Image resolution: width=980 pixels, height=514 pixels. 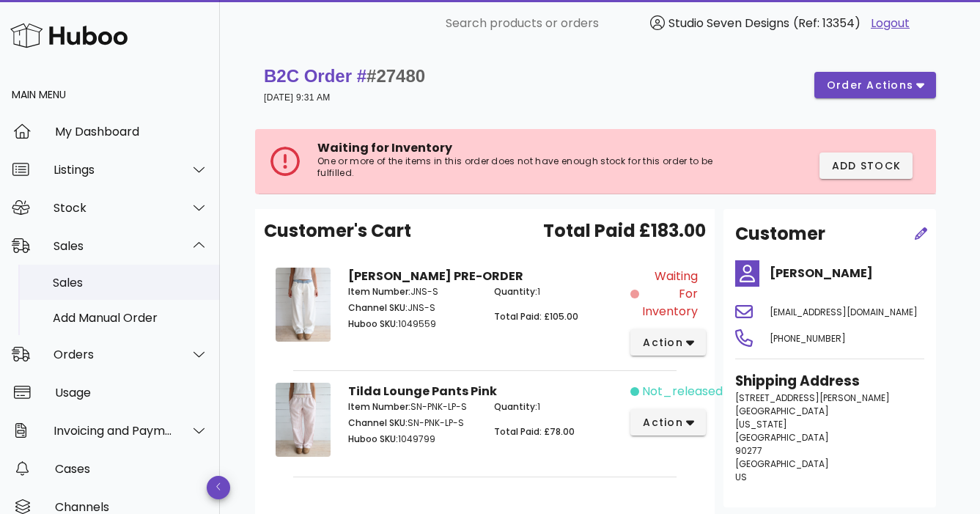 What do you see at coordinates (131, 392) in the screenshot?
I see `div: Usage` at bounding box center [131, 392].